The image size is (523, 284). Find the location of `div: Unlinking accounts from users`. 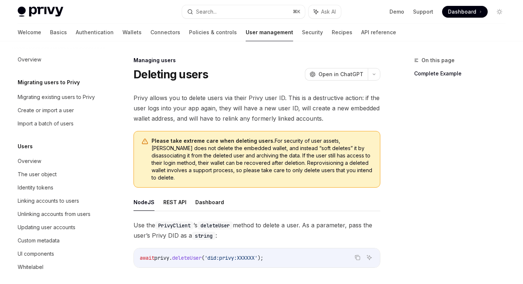

div: Unlinking accounts from users is located at coordinates (54, 214).